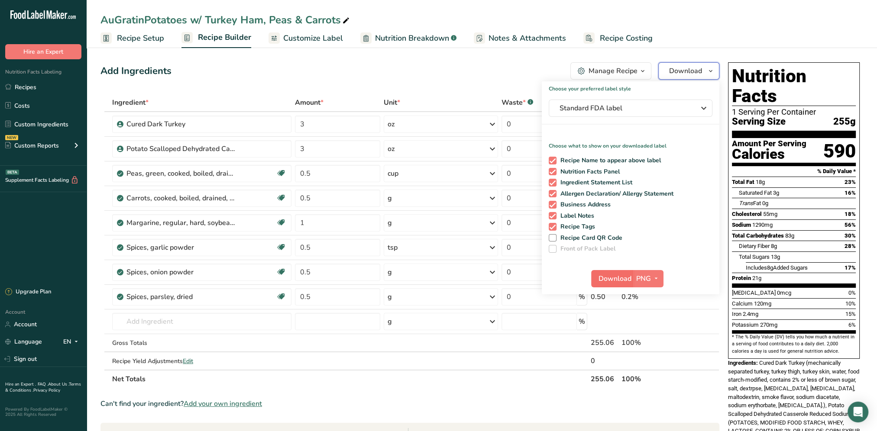  What do you see at coordinates (576, 227) in the screenshot?
I see `span: Recipe Tags` at bounding box center [576, 227].